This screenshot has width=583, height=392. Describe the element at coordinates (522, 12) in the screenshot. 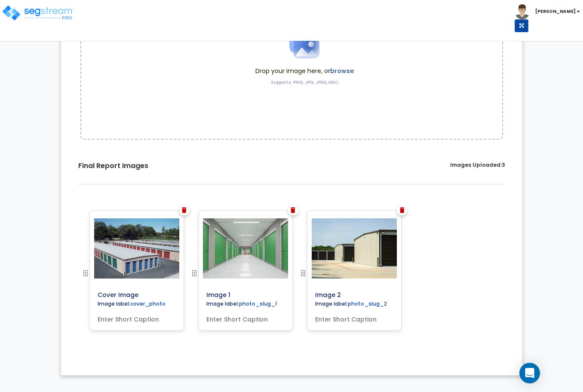

I see `img: avatar.png` at that location.